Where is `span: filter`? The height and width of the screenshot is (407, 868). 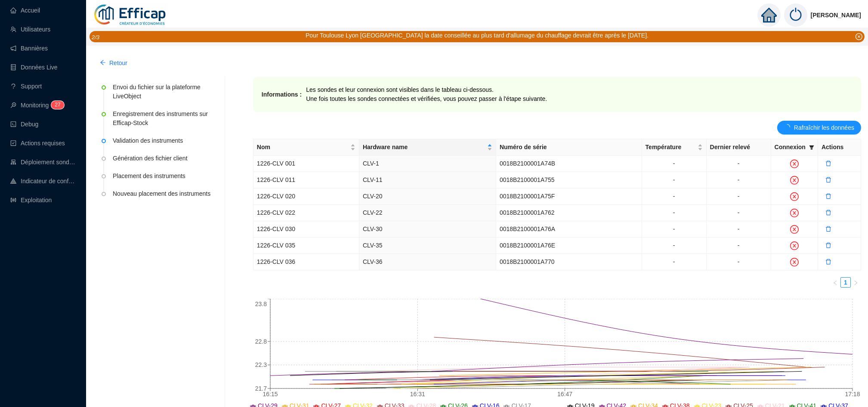
span: filter is located at coordinates (811, 147).